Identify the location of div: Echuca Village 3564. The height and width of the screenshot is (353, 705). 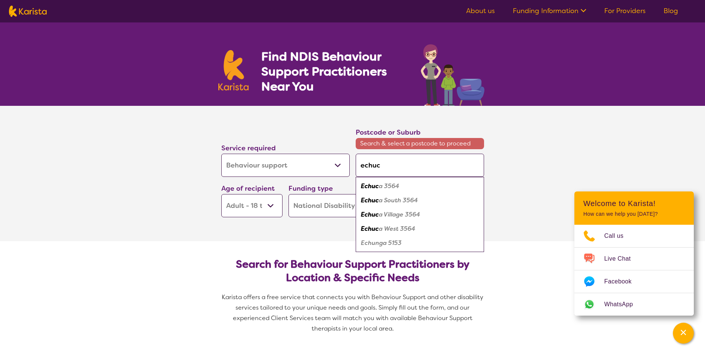
(420, 214).